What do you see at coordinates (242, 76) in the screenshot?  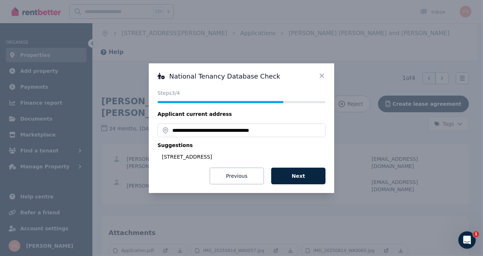 I see `h3: National Tenancy Database Check` at bounding box center [242, 76].